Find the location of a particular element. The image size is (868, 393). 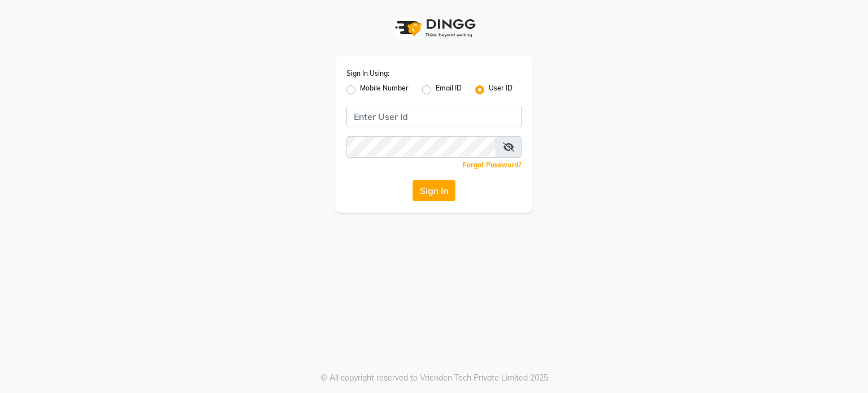

label: Mobile Number is located at coordinates (384, 90).